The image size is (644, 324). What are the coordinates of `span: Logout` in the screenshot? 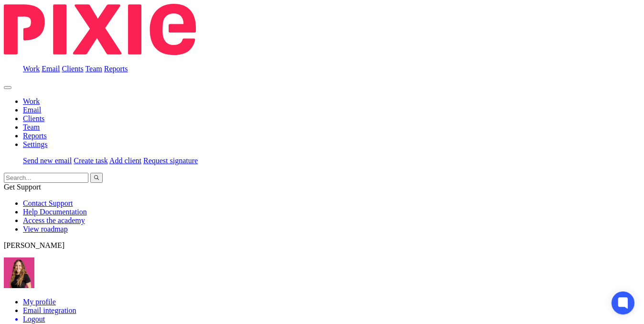 It's located at (34, 319).